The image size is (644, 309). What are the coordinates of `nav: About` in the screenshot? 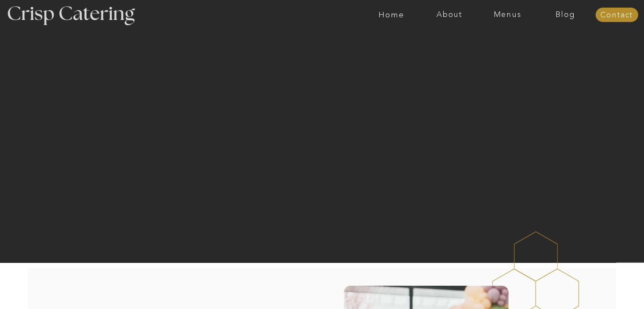 It's located at (449, 15).